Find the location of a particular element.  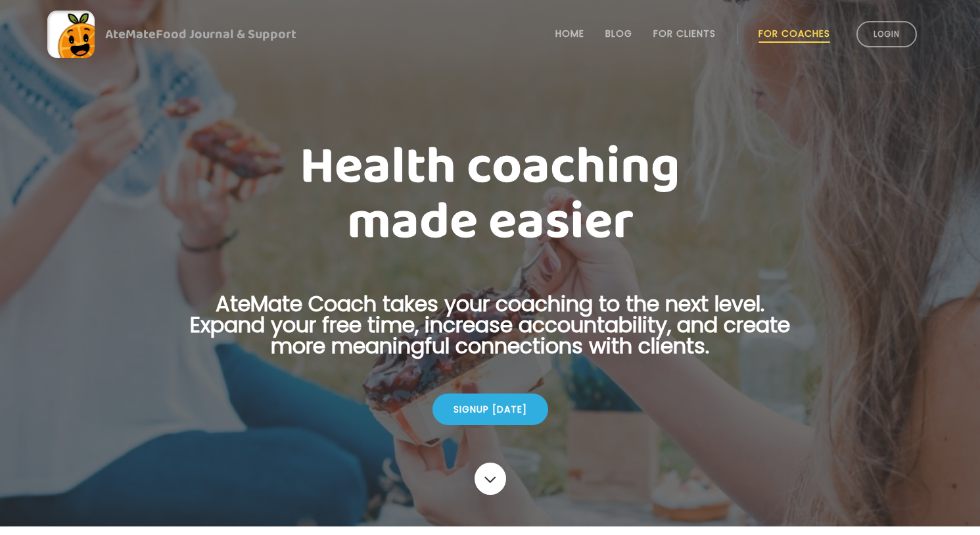

a: Login is located at coordinates (887, 34).